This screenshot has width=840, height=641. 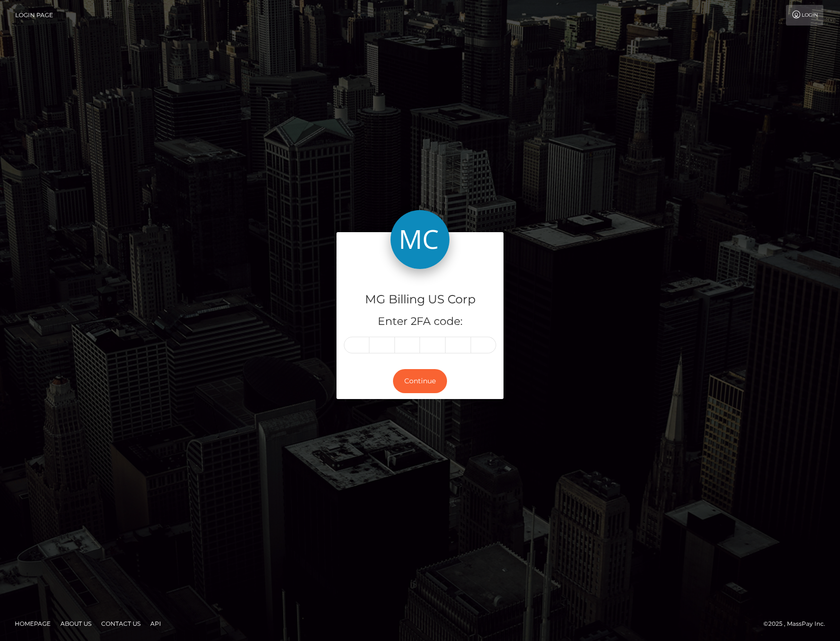 I want to click on a: Homepage, so click(x=32, y=623).